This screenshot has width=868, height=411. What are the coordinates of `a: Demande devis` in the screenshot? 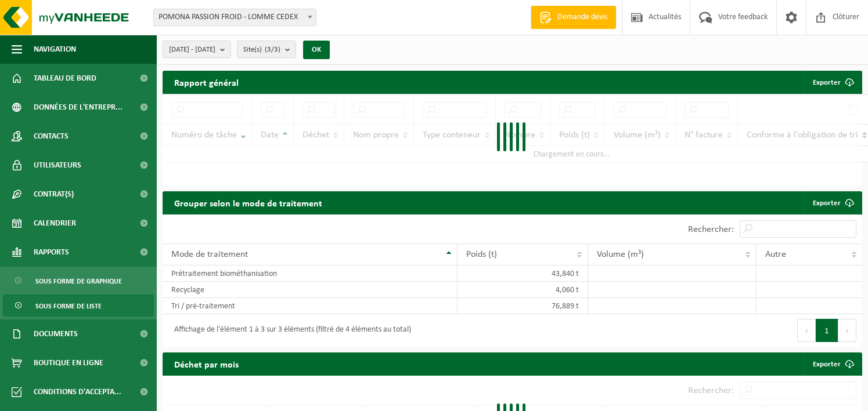 It's located at (573, 18).